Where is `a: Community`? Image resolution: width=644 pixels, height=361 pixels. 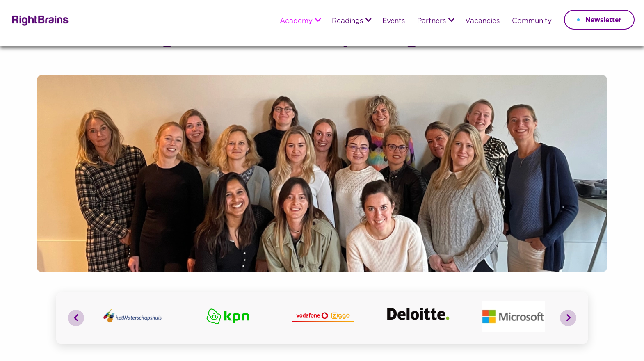
a: Community is located at coordinates (532, 22).